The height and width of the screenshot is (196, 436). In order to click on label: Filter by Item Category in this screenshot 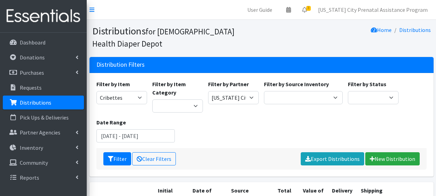, I will do `click(177, 88)`.